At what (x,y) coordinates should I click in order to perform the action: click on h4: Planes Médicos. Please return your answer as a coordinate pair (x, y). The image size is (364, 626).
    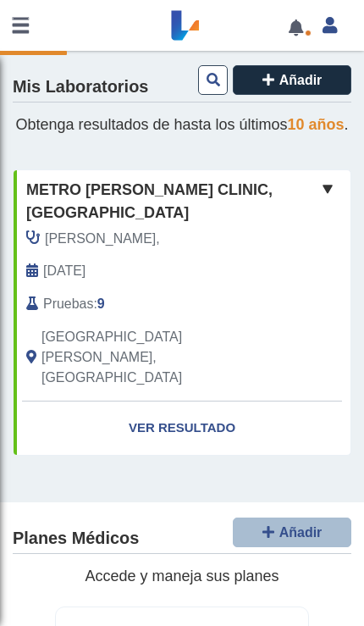
    Looking at the image, I should click on (75, 539).